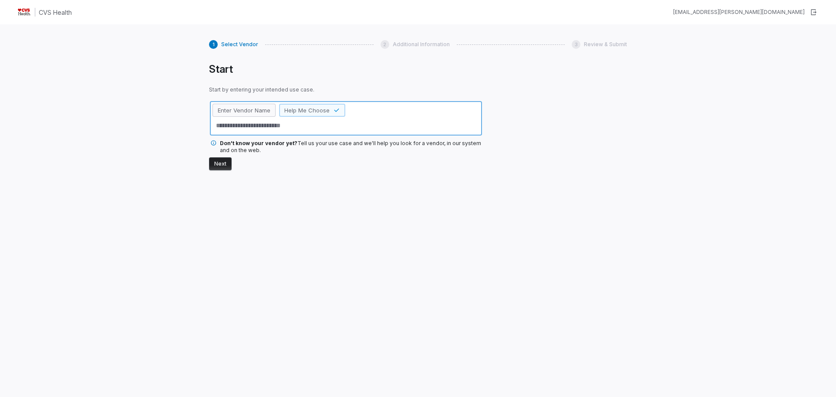  What do you see at coordinates (24, 12) in the screenshot?
I see `img: Clerk Logo` at bounding box center [24, 12].